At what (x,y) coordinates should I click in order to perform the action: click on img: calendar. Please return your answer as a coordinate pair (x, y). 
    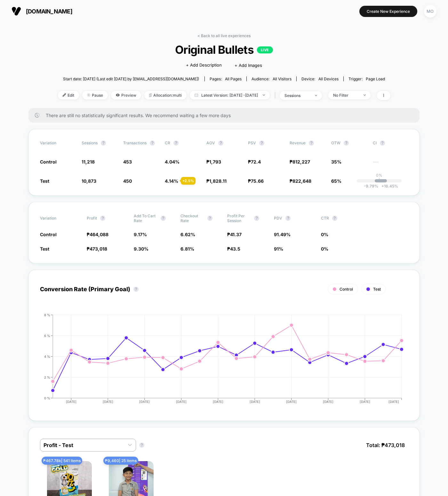
    Looking at the image, I should click on (196, 95).